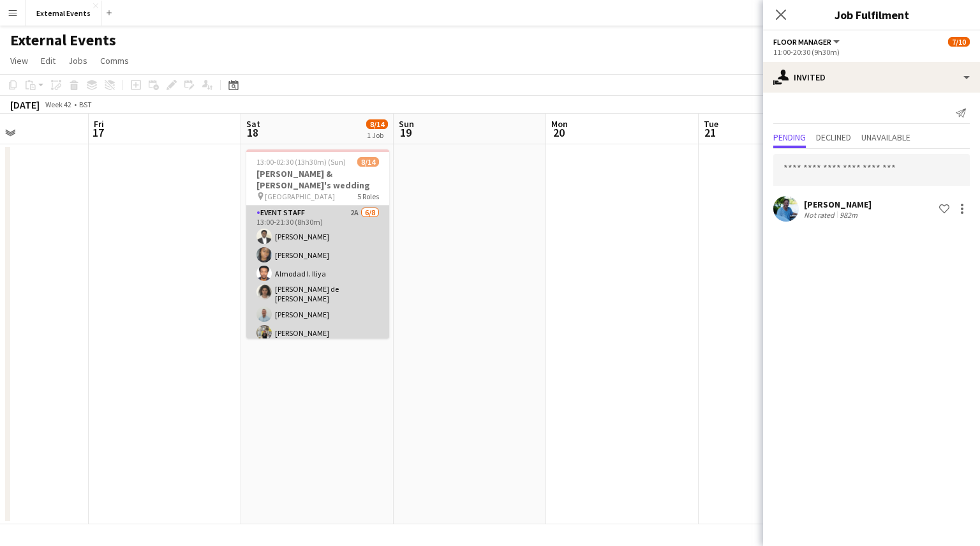 The width and height of the screenshot is (980, 546). Describe the element at coordinates (871, 15) in the screenshot. I see `h3: Job Fulfilment` at that location.